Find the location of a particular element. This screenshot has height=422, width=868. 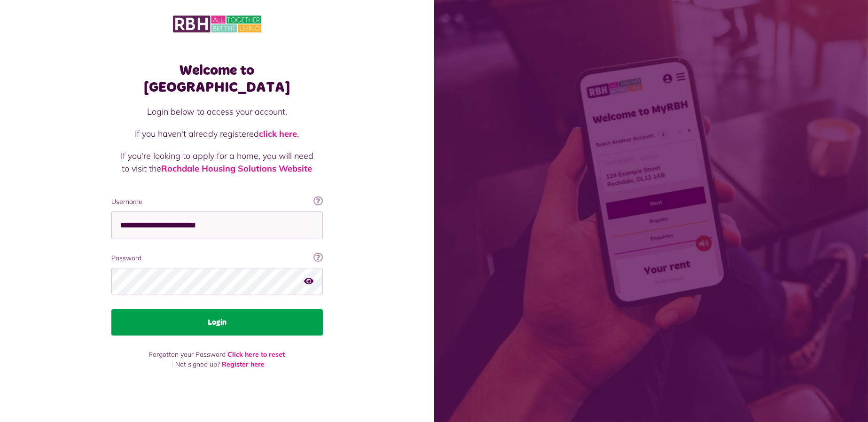

span: Not signed up? is located at coordinates (197, 364).